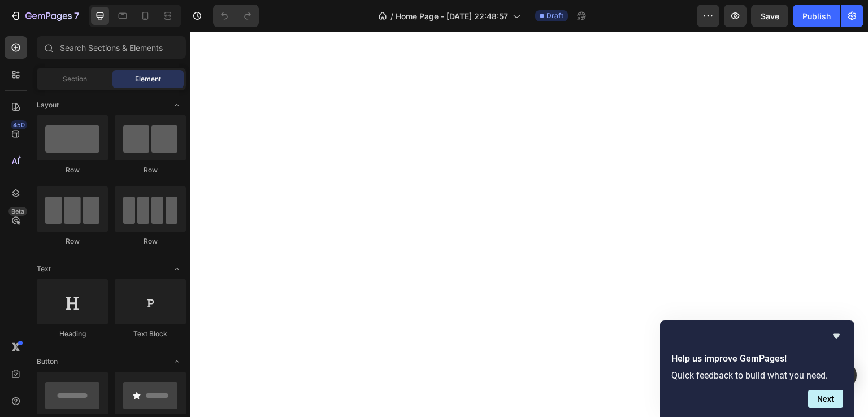 The height and width of the screenshot is (417, 868). Describe the element at coordinates (769, 16) in the screenshot. I see `span: Save` at that location.